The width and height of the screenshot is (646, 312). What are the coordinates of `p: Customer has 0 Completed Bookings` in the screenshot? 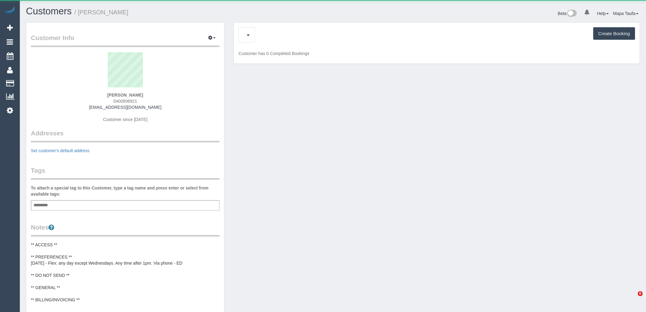 It's located at (436, 53).